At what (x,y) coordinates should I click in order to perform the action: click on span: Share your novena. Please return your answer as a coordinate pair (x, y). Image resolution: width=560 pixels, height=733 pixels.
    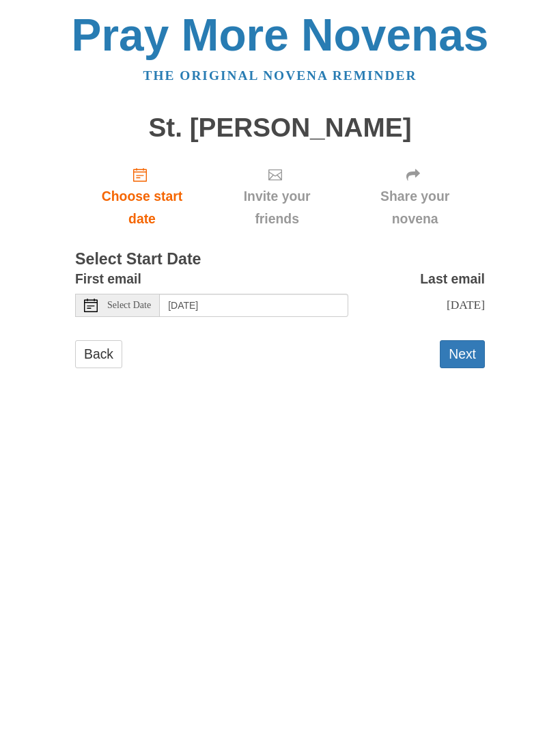
    Looking at the image, I should click on (414, 208).